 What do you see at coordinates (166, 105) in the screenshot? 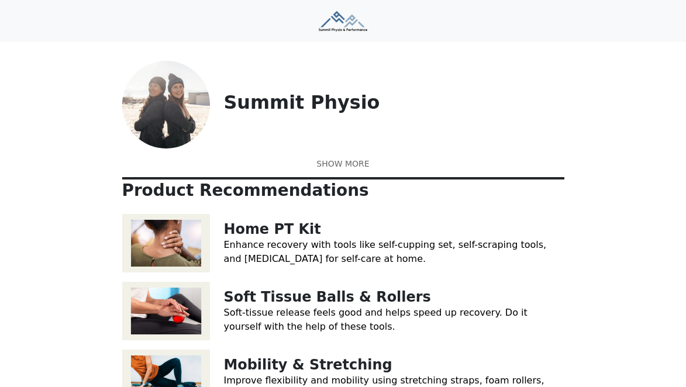
I see `img: Summit Physio` at bounding box center [166, 105].